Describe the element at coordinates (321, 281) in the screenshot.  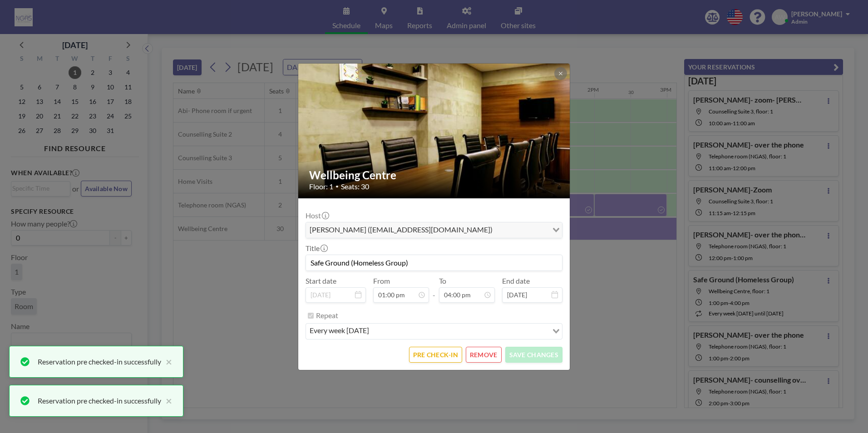
I see `label: Start date` at that location.